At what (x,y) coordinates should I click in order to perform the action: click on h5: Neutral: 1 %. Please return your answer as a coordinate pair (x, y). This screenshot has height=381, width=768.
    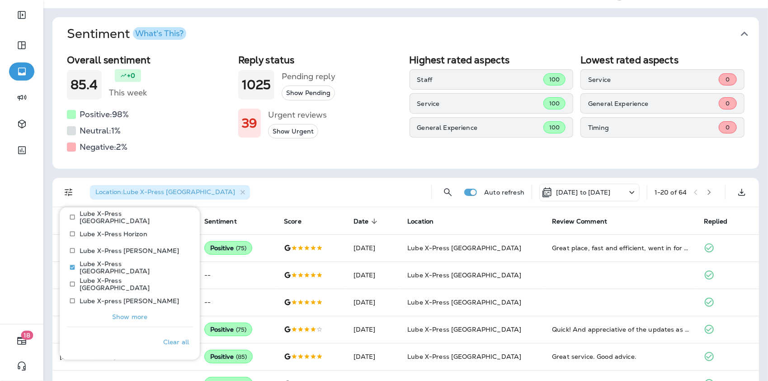
    Looking at the image, I should click on (100, 131).